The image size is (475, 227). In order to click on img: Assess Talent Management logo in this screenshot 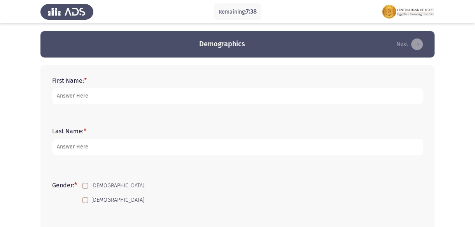, I will do `click(67, 12)`.